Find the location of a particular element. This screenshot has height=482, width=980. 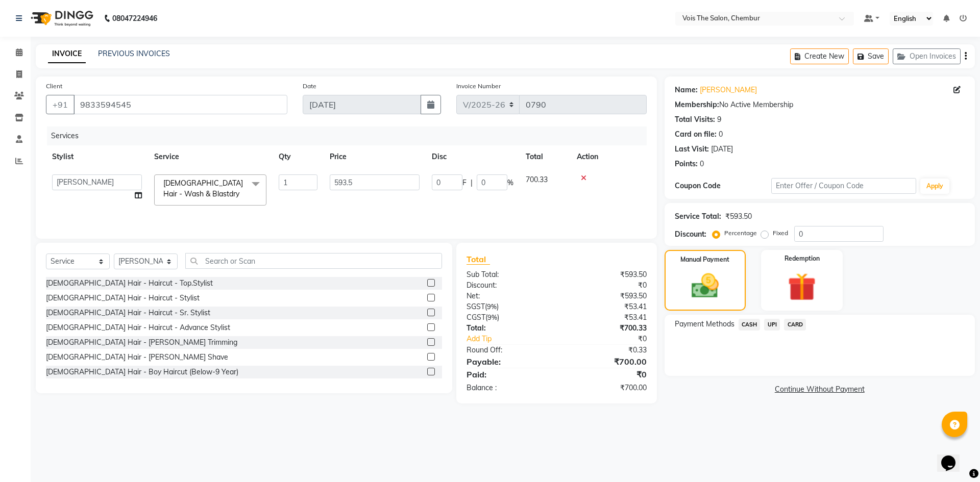

img: _gift.svg is located at coordinates (802, 287).